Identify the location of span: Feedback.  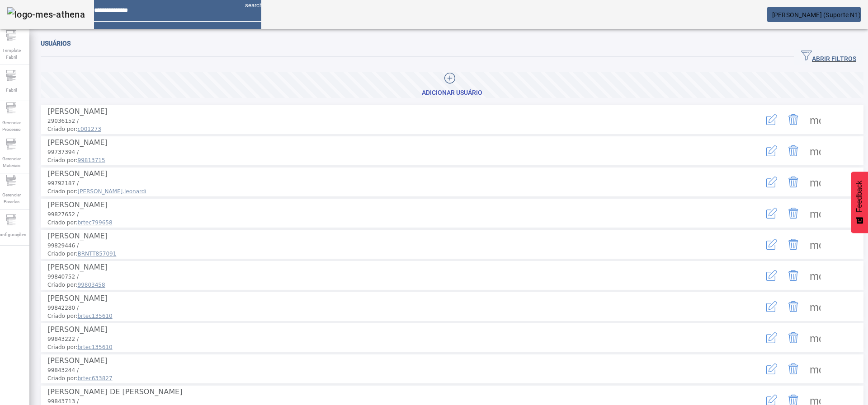
(859, 197).